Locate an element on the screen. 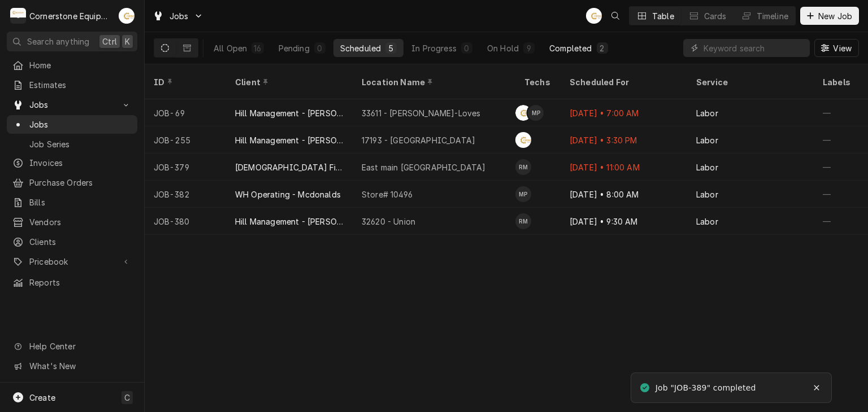  div: 16 is located at coordinates (257, 48).